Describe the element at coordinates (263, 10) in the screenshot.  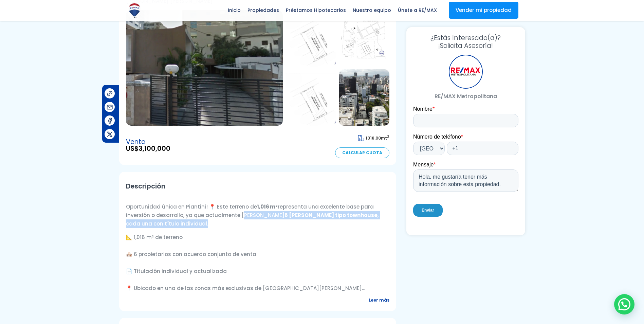
I see `span: Propiedades` at that location.